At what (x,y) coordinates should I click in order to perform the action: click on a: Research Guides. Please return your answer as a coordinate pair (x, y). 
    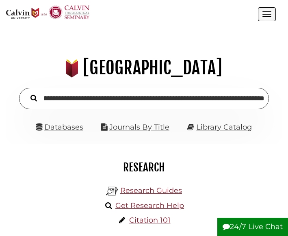
    Looking at the image, I should click on (151, 191).